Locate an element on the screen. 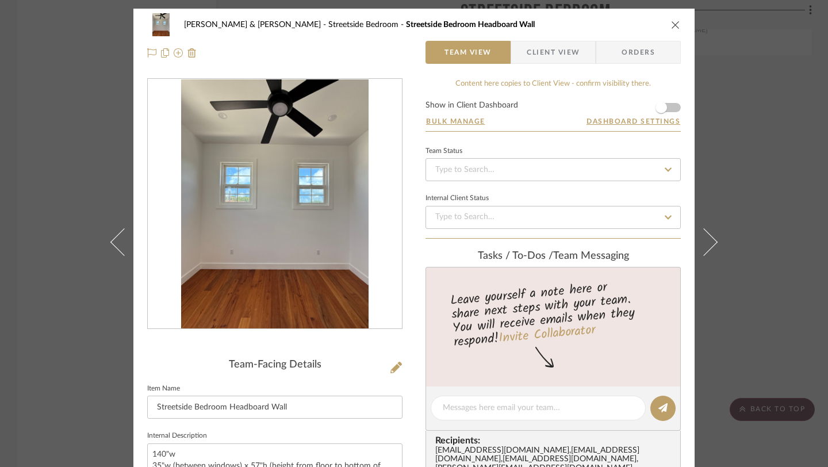 This screenshot has height=467, width=828. span: Streetside Bedroom is located at coordinates (367, 25).